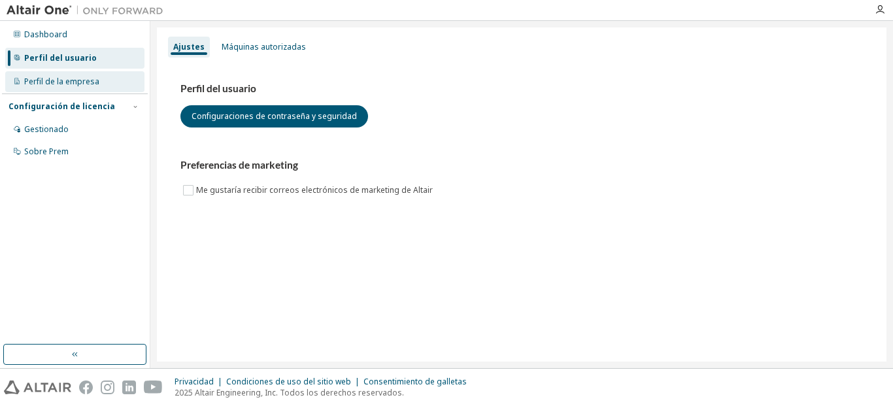 This screenshot has width=893, height=406. I want to click on p: 2025 Altair Engineering, Inc. Todos los derechos reservados., so click(324, 392).